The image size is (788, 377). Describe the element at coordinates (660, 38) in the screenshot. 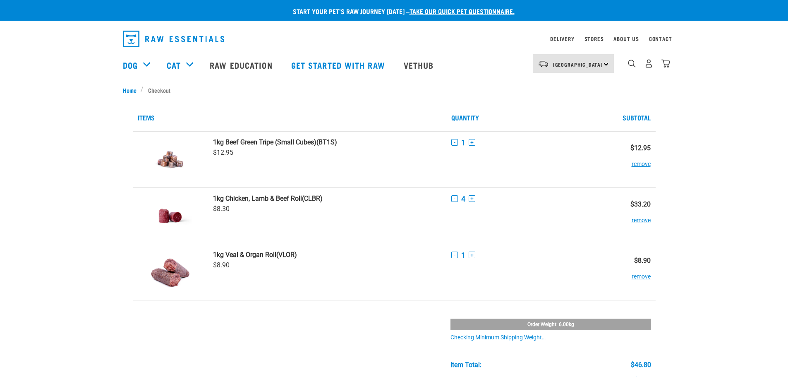

I see `a: Contact` at that location.